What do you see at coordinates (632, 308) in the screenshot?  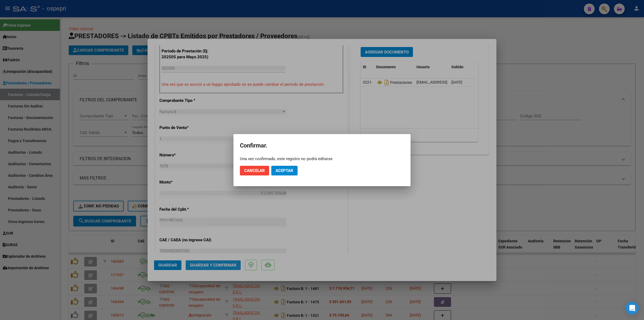 I see `div: Open Intercom Messenger` at bounding box center [632, 308].